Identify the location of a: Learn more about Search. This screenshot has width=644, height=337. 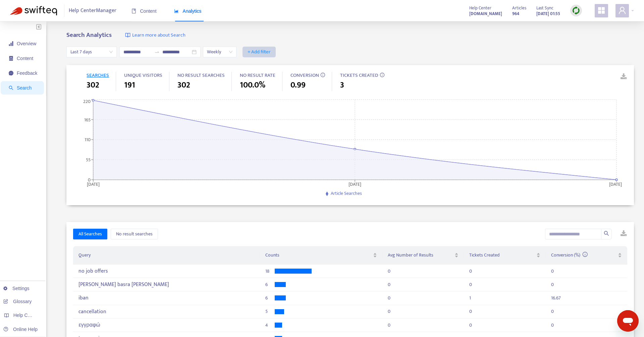
(155, 35).